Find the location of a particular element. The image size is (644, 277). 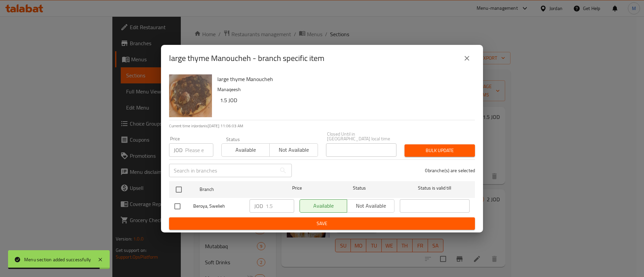

span: Available is located at coordinates (246, 150).